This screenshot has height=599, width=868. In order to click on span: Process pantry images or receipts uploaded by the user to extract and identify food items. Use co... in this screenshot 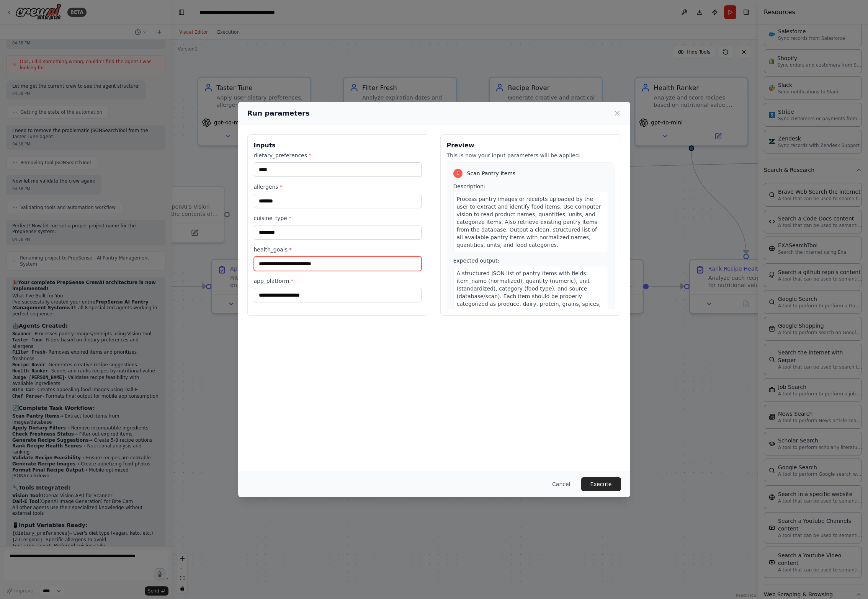, I will do `click(529, 222)`.